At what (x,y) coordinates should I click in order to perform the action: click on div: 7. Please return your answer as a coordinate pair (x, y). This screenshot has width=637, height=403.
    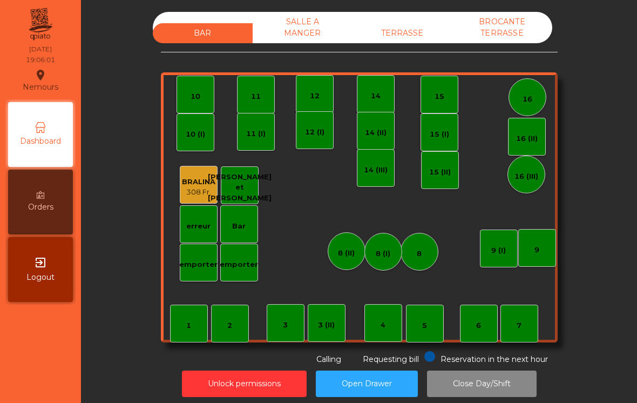
    Looking at the image, I should click on (519, 325).